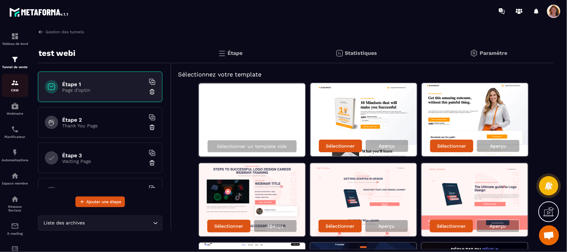 The height and width of the screenshot is (252, 567). Describe the element at coordinates (104, 126) in the screenshot. I see `p: Thank You Page` at that location.